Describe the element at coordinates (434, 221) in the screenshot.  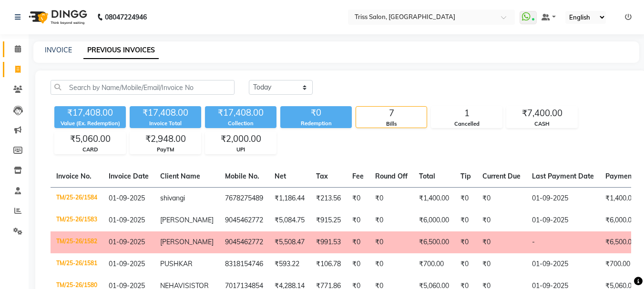
I see `td: ₹6,000.00` at that location.